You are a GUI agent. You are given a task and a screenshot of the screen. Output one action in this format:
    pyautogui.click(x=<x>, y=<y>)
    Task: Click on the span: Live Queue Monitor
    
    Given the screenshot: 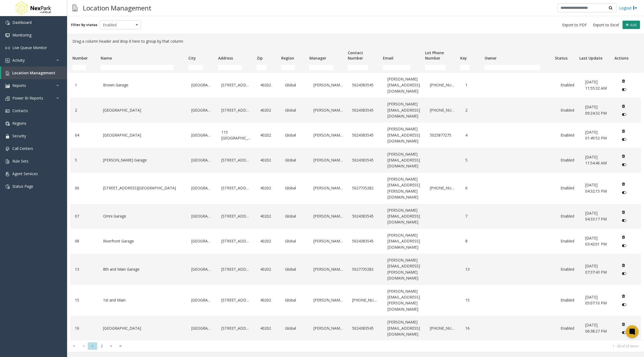 What is the action you would take?
    pyautogui.click(x=30, y=47)
    